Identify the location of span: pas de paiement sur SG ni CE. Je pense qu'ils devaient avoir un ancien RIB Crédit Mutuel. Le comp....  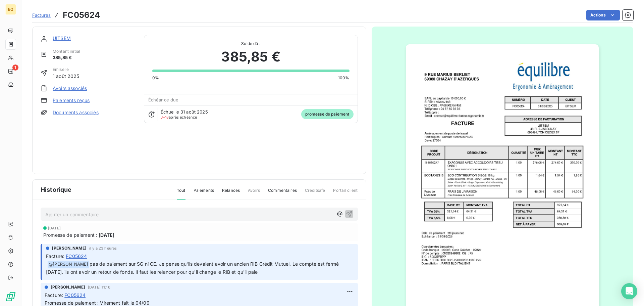
(193, 268).